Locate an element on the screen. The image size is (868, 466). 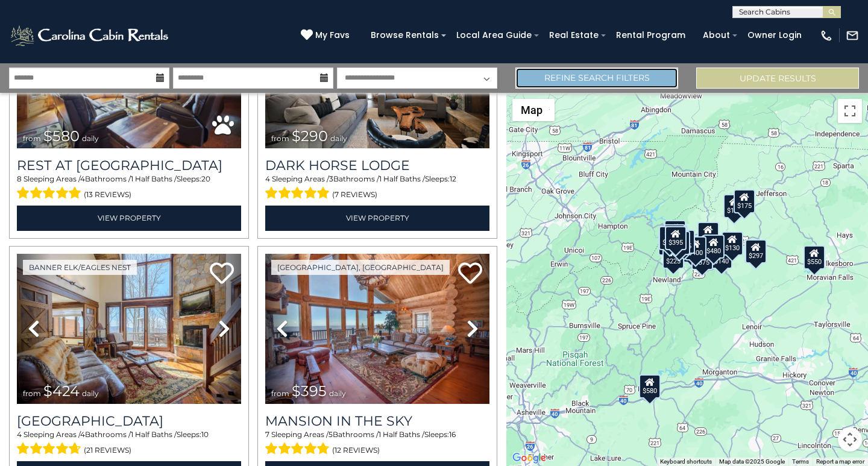
div: $580 is located at coordinates (650, 385).